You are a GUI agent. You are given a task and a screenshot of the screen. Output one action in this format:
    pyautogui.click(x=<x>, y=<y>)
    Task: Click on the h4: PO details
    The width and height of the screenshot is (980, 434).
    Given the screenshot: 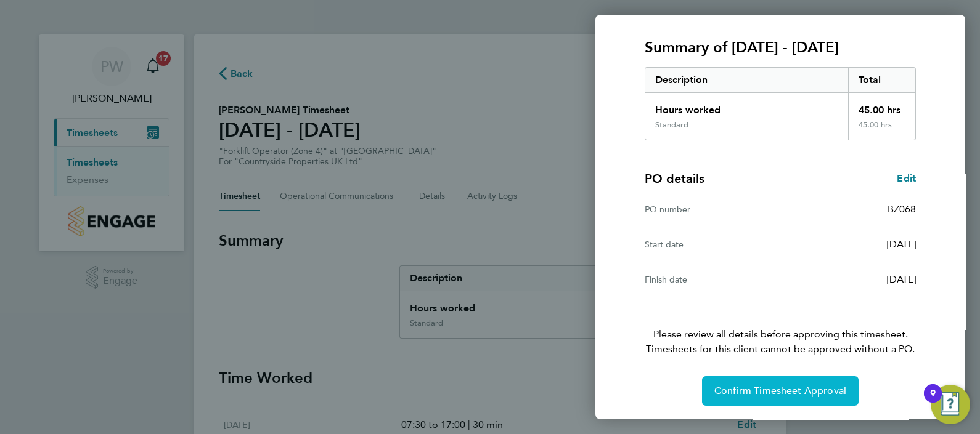 What is the action you would take?
    pyautogui.click(x=674, y=179)
    